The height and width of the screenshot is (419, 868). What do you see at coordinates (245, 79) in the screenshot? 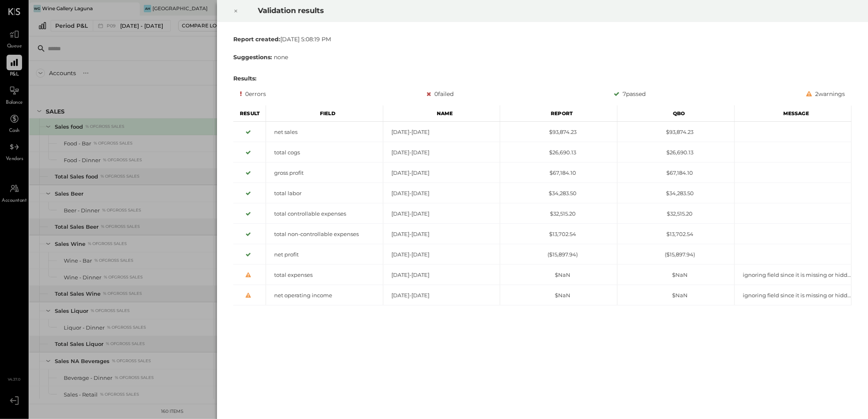
I see `b: Results:` at bounding box center [245, 79].